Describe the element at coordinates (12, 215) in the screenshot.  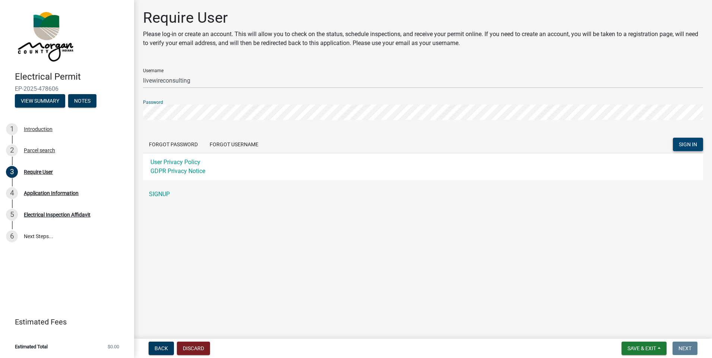
I see `div: 5` at that location.